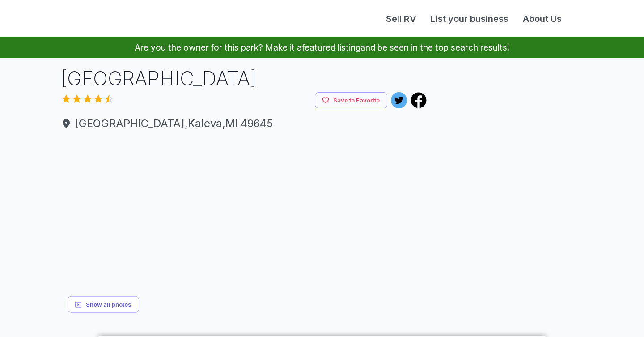 Image resolution: width=644 pixels, height=337 pixels. What do you see at coordinates (351, 100) in the screenshot?
I see `button: Save to Favorite` at bounding box center [351, 100].